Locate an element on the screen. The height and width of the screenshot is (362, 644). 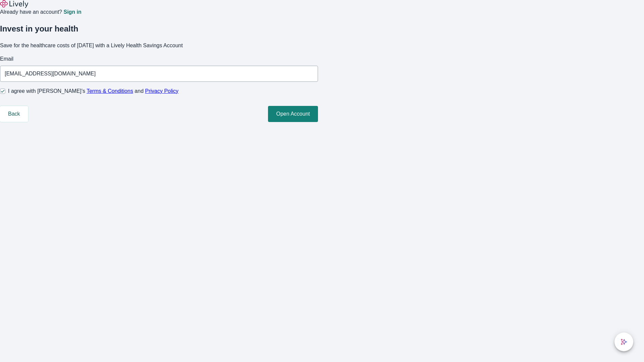
a: Terms & Conditions is located at coordinates (110, 91).